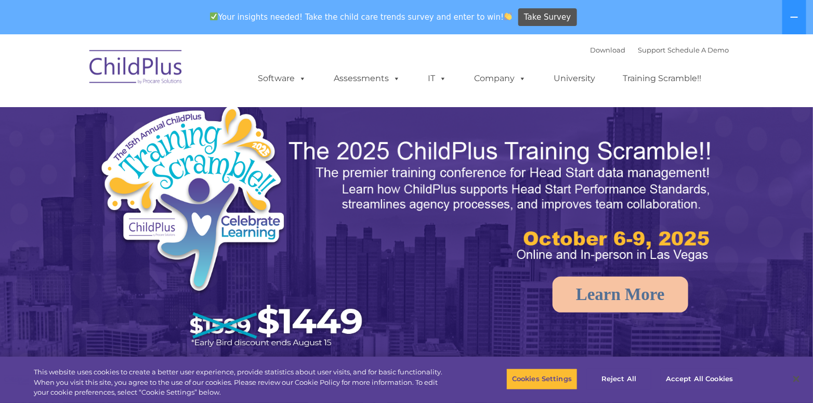 The width and height of the screenshot is (813, 403). Describe the element at coordinates (361, 17) in the screenshot. I see `span: Your insights needed! Take the child care trends survey and enter to win!` at that location.